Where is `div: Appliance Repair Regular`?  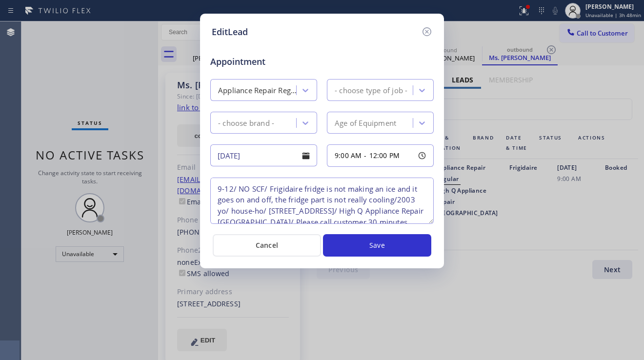
div: Appliance Repair Regular is located at coordinates (258, 90).